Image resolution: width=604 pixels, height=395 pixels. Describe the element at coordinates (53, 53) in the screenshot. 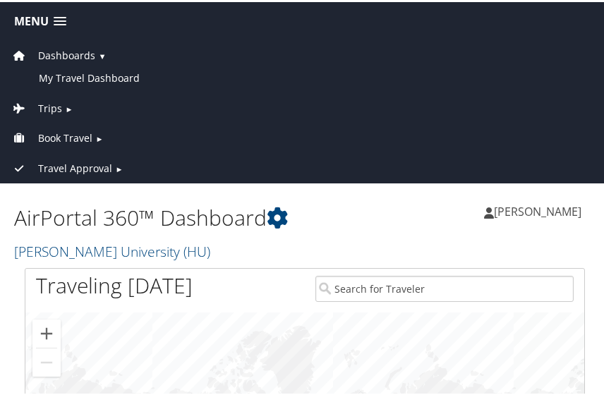

I see `a: Dashboards` at that location.